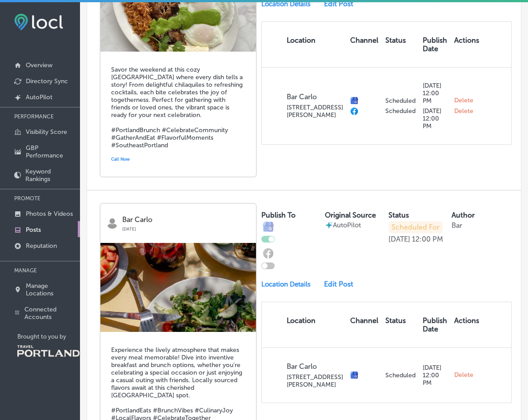 This screenshot has height=420, width=528. I want to click on label: Status, so click(398, 215).